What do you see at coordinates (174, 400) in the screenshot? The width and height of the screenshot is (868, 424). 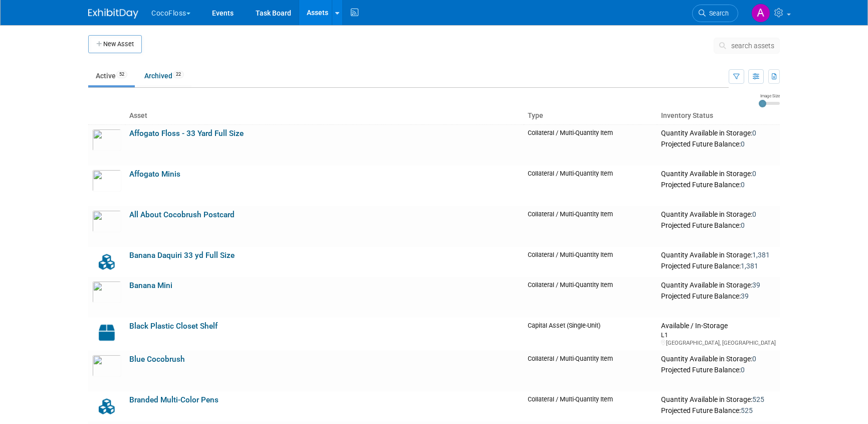 I see `a: Branded Multi-Color Pens` at bounding box center [174, 400].